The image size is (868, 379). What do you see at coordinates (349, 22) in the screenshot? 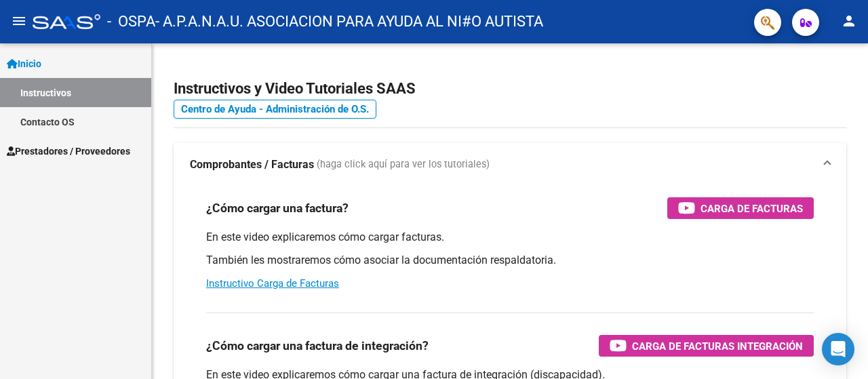
I see `span: - A.P.A.N.A.U. ASOCIACION PARA AYUDA AL NI#O AUTISTA` at bounding box center [349, 22].